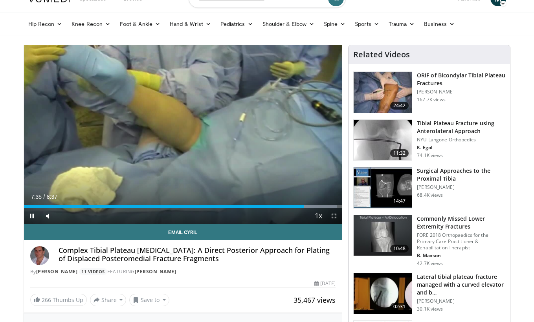 Image resolution: width=534 pixels, height=322 pixels. Describe the element at coordinates (461, 223) in the screenshot. I see `h3: Commonly Missed Lower Extremity Fractures` at that location.